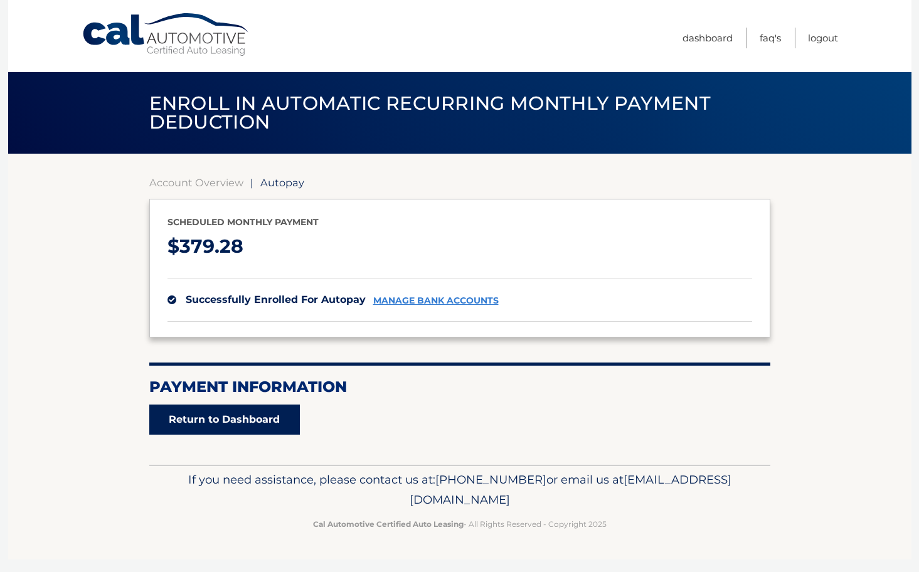 The image size is (919, 572). Describe the element at coordinates (707, 38) in the screenshot. I see `a: Dashboard` at that location.